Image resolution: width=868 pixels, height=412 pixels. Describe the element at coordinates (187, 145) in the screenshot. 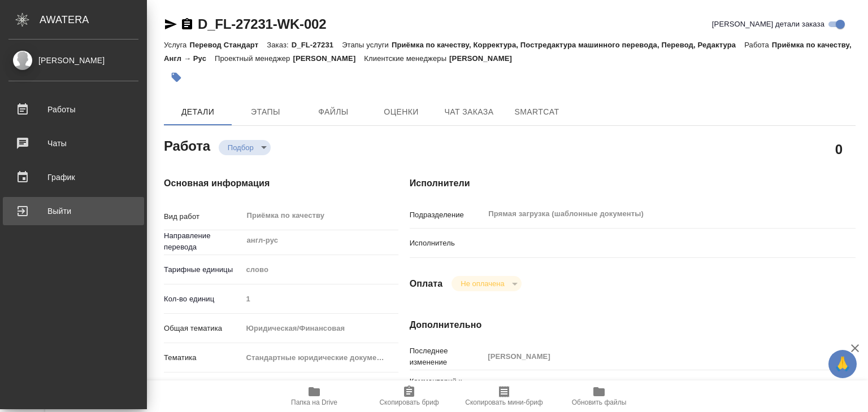

I see `h2: Работа` at that location.